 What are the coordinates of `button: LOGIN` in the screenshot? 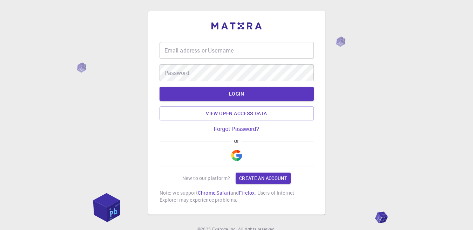 It's located at (236, 94).